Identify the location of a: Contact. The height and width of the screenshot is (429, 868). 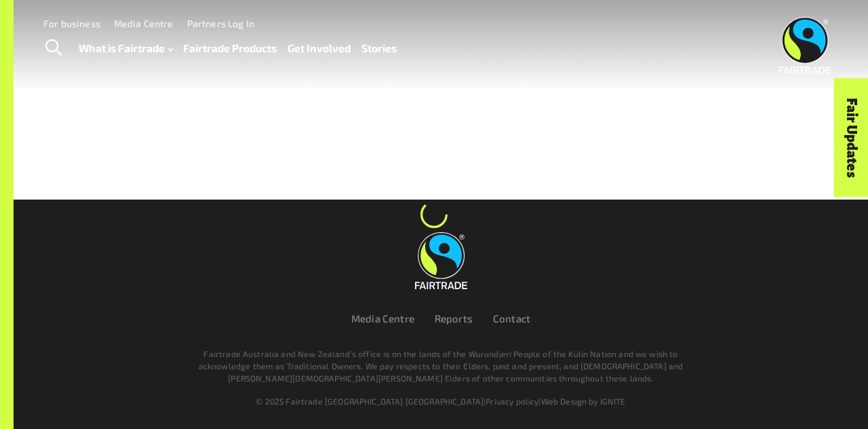
(512, 319).